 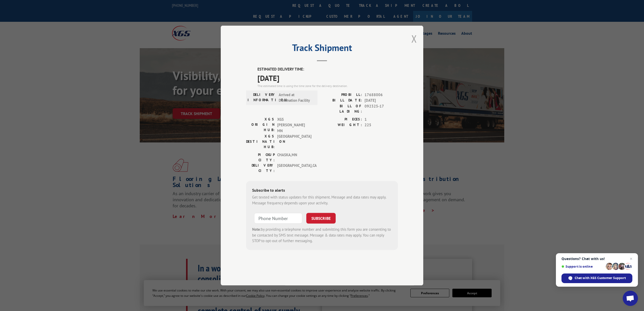 I want to click on div: Subscribe to alerts, so click(x=322, y=191).